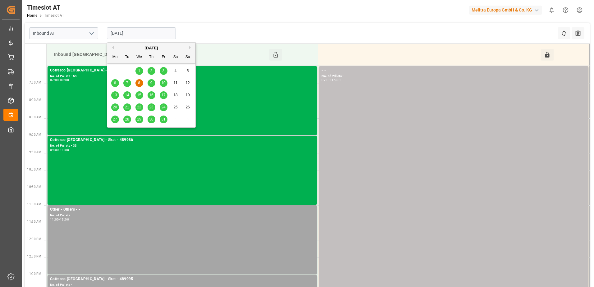 This screenshot has width=594, height=287. What do you see at coordinates (176, 83) in the screenshot?
I see `div: Choose Saturday, October 11th, 2025` at bounding box center [176, 83].